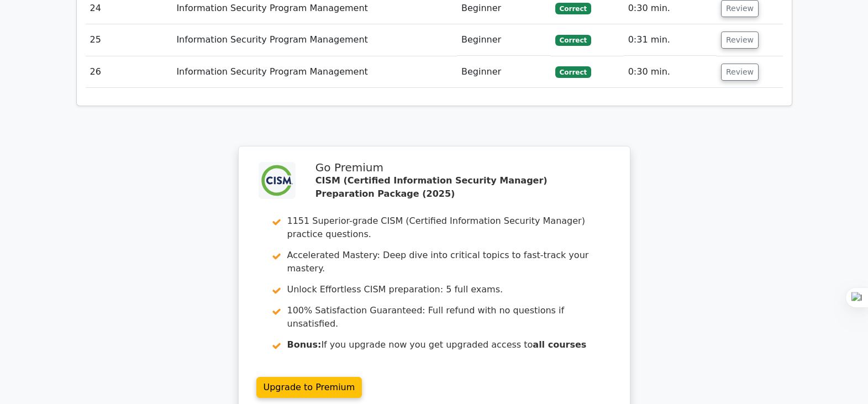 The width and height of the screenshot is (868, 404). What do you see at coordinates (129, 40) in the screenshot?
I see `td: 25` at bounding box center [129, 40].